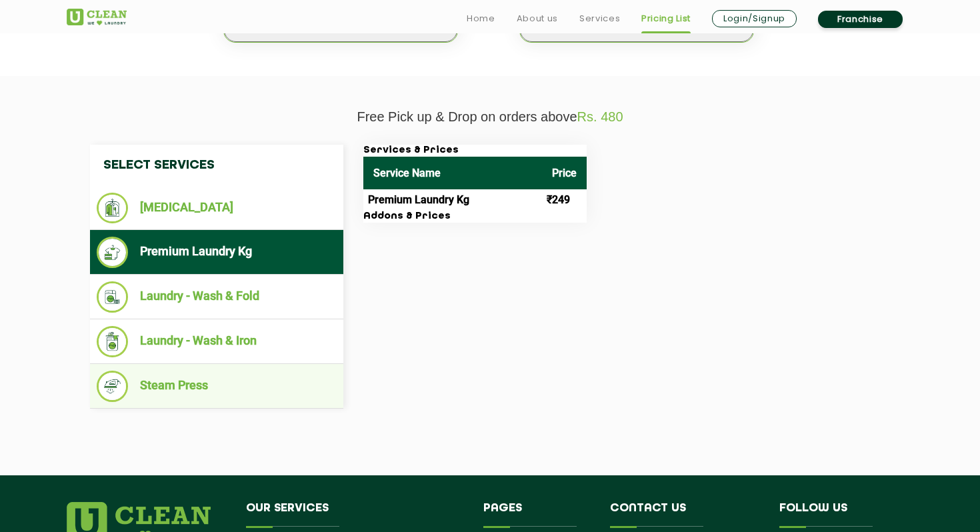  Describe the element at coordinates (474, 151) in the screenshot. I see `h3: Services & Prices` at that location.